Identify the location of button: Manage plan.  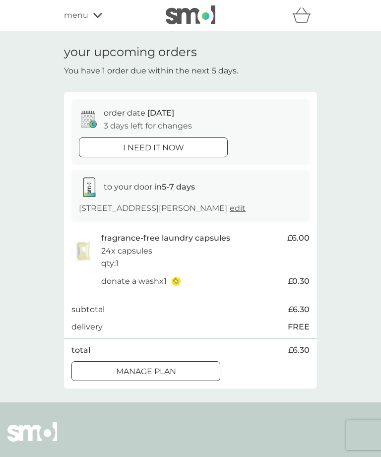
(146, 371).